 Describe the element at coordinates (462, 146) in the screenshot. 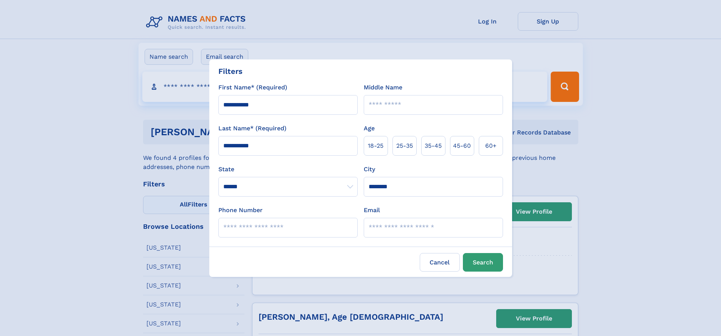

I see `span: 45‑60` at that location.